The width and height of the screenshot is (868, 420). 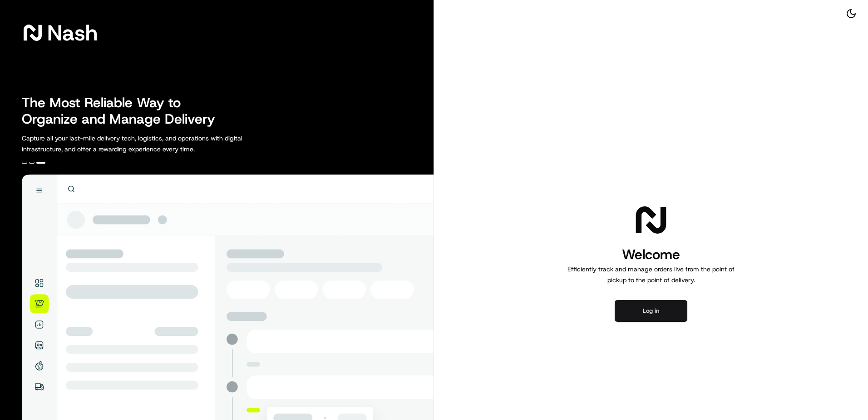 I want to click on p: Efficiently track and manage orders live from the point of pickup to the point of delivery., so click(x=651, y=275).